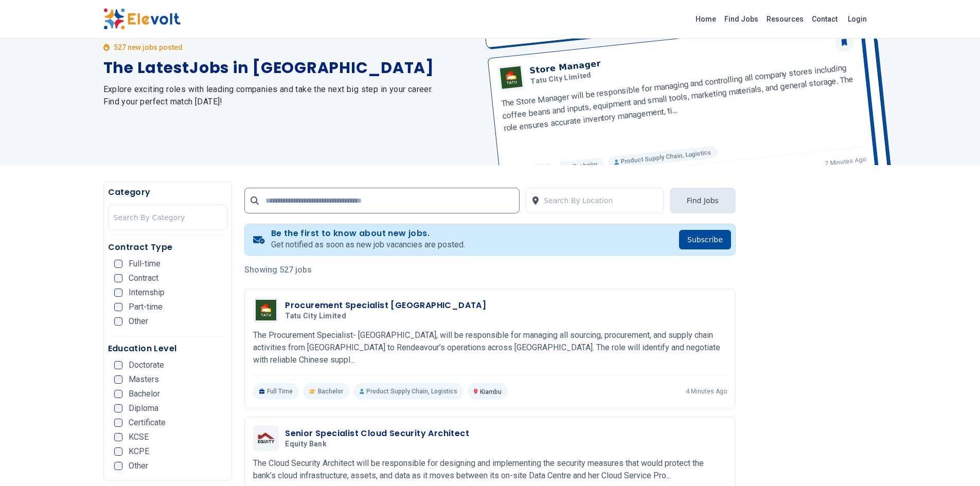 This screenshot has width=980, height=486. Describe the element at coordinates (168, 349) in the screenshot. I see `h5: Education Level` at that location.